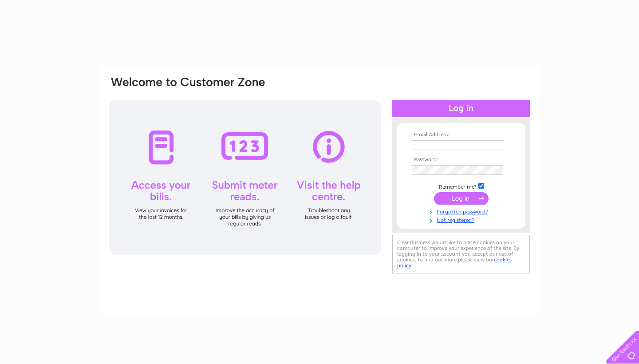 The image size is (639, 364). What do you see at coordinates (461, 135) in the screenshot?
I see `th: Email Address:` at bounding box center [461, 135].